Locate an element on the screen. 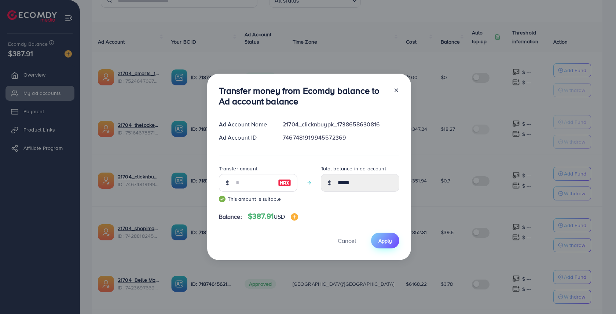  div: Ad Account Name is located at coordinates (245, 124).